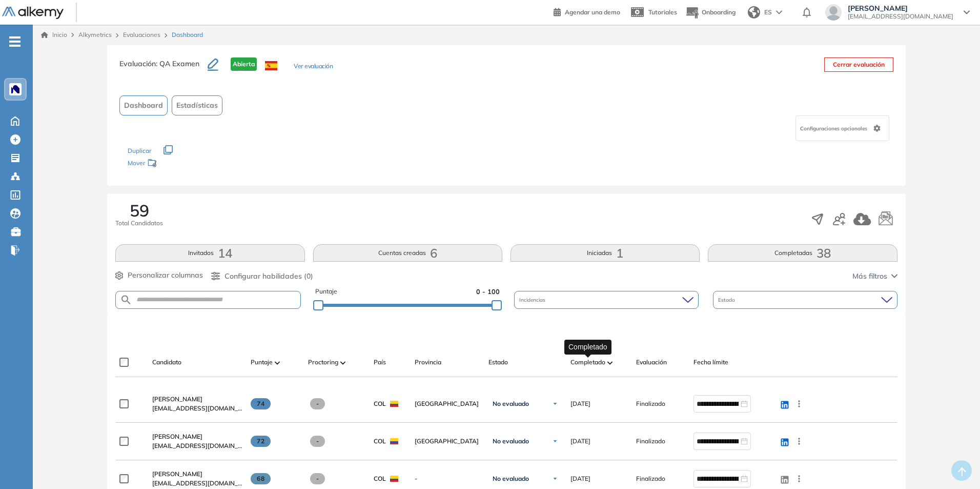  What do you see at coordinates (593, 12) in the screenshot?
I see `span: Agendar una demo` at bounding box center [593, 12].